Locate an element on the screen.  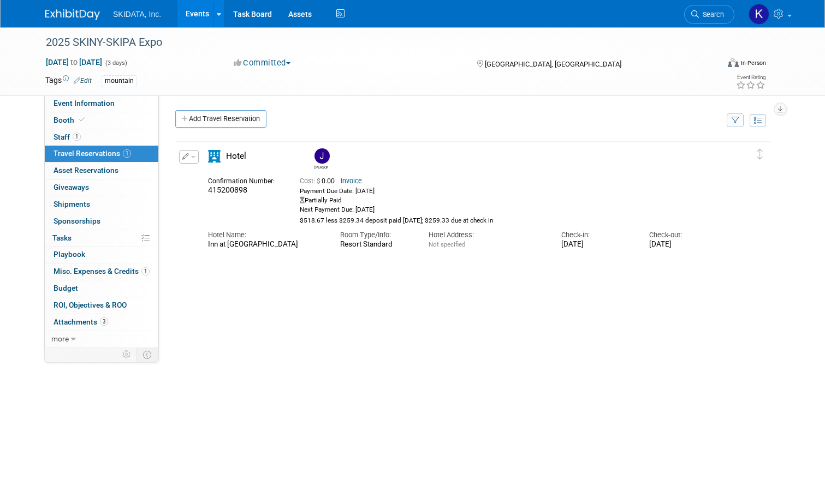
button: Committed is located at coordinates (262, 63).